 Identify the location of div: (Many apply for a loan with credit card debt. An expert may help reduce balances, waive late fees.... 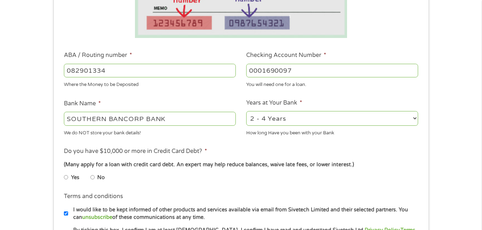
(241, 165).